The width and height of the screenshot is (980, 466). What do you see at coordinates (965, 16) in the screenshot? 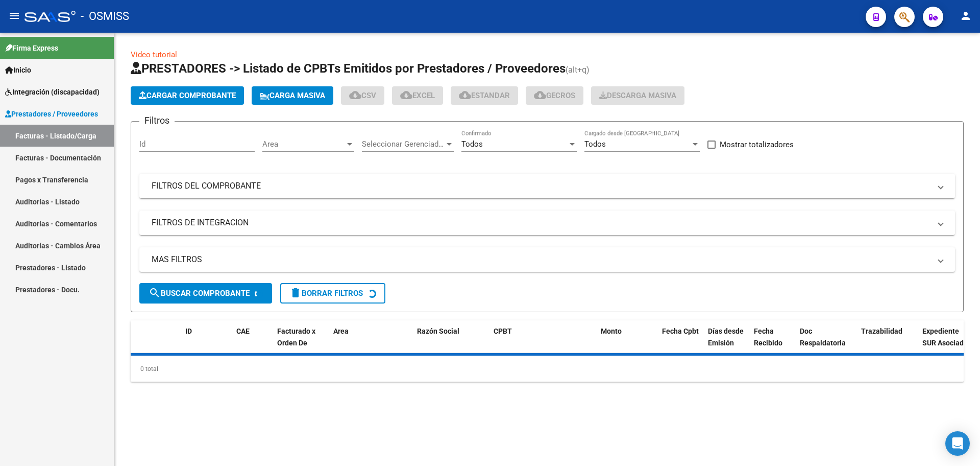
I see `mat-icon: person` at bounding box center [965, 16].